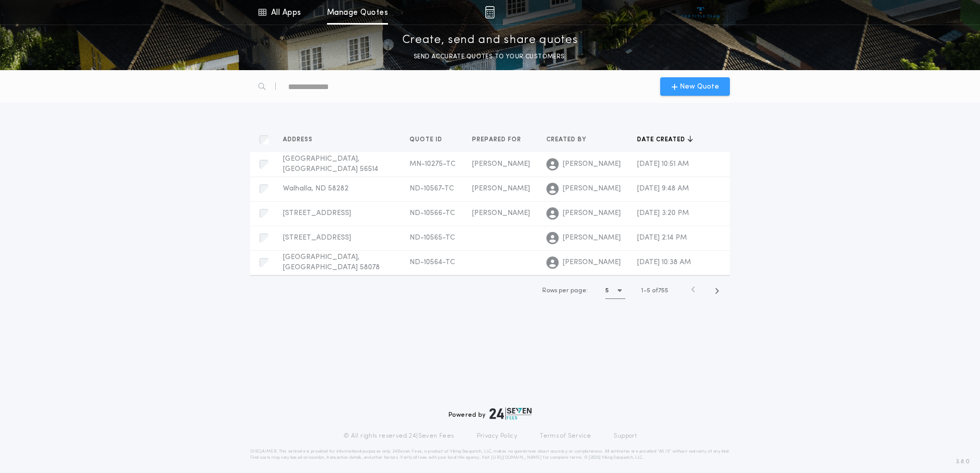 The height and width of the screenshot is (473, 980). I want to click on span: Address, so click(299, 140).